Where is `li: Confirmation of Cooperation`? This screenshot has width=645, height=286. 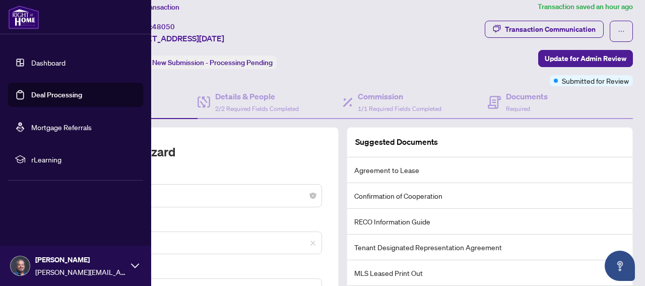 li: Confirmation of Cooperation is located at coordinates (490, 196).